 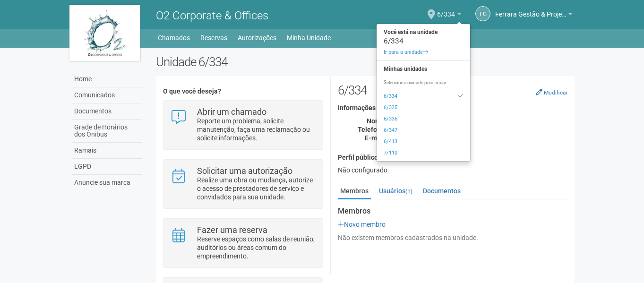 What do you see at coordinates (107, 167) in the screenshot?
I see `a: LGPD` at bounding box center [107, 167].